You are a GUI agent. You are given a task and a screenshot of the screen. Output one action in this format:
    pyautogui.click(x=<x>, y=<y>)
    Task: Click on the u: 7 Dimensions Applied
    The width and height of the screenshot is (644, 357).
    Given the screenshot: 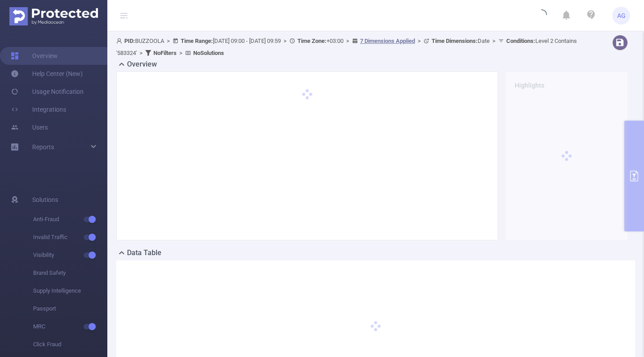 What is the action you would take?
    pyautogui.click(x=387, y=41)
    